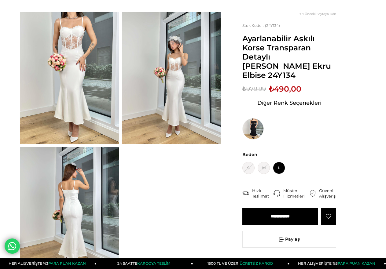 Image resolution: width=386 pixels, height=269 pixels. What do you see at coordinates (254, 89) in the screenshot?
I see `span: ₺979,99` at bounding box center [254, 89].